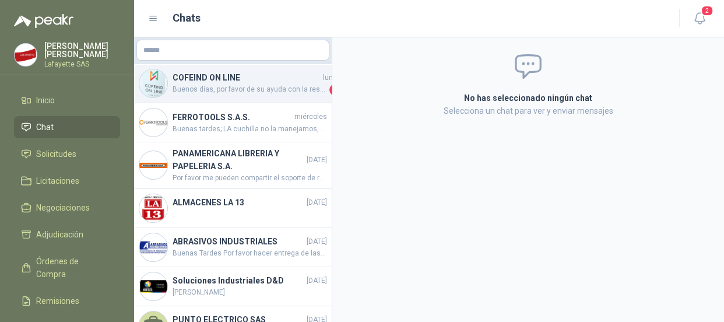 This screenshot has width=724, height=322. I want to click on a: Company LogoCOFEIND ON LINElunesBuenos días, por favor de su ayuda con la respuesta a la inquietu..., so click(233, 83).